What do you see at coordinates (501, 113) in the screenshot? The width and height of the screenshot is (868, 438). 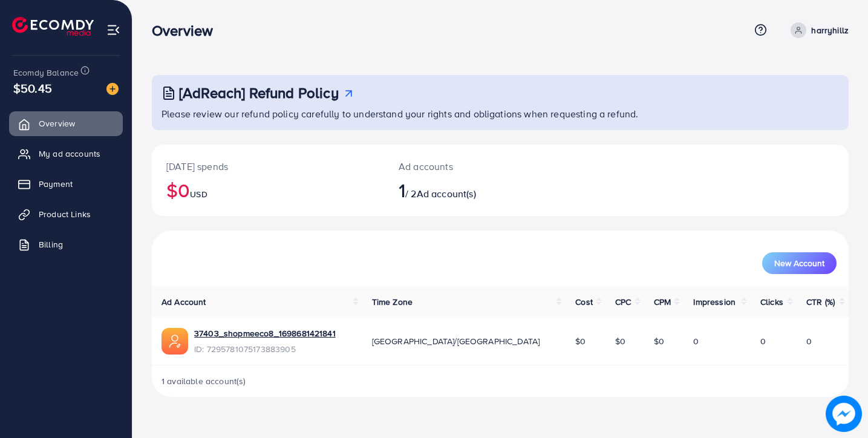 I see `p: Please review our refund policy carefully to understand your rights and obligations when requesti...` at bounding box center [501, 113].